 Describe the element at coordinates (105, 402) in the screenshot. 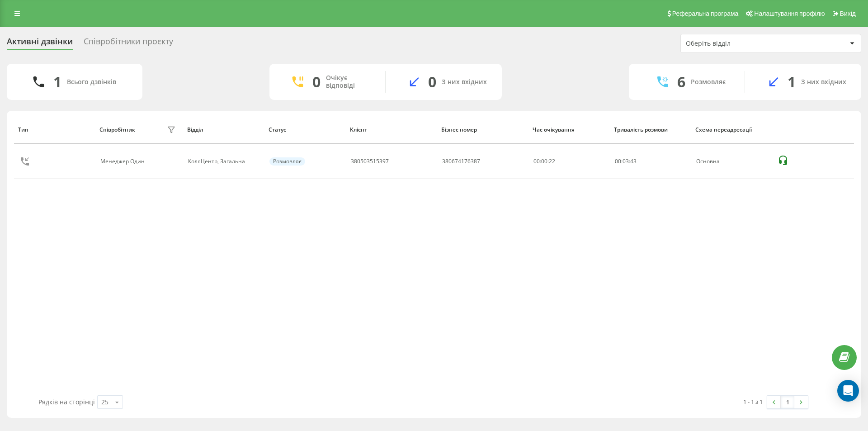

I see `div: 25` at that location.